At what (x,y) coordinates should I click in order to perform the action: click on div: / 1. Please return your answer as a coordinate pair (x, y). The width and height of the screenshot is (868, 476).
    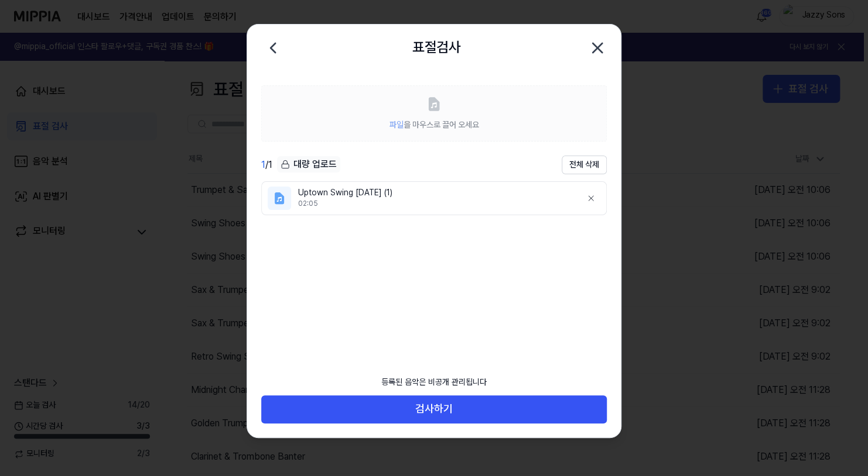
    Looking at the image, I should click on (266, 165).